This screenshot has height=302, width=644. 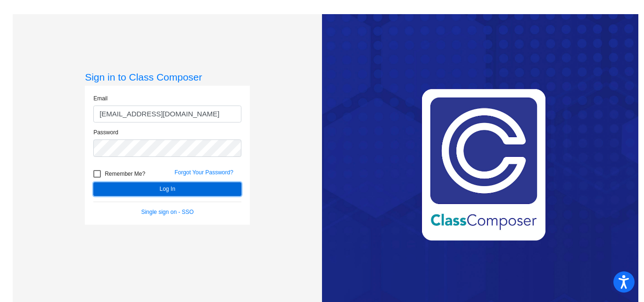 What do you see at coordinates (100, 99) in the screenshot?
I see `label: Email` at bounding box center [100, 99].